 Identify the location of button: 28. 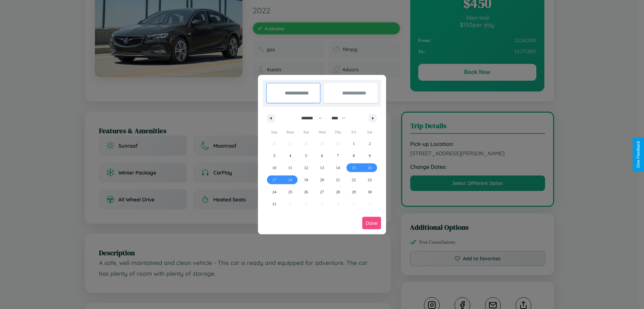
(338, 192).